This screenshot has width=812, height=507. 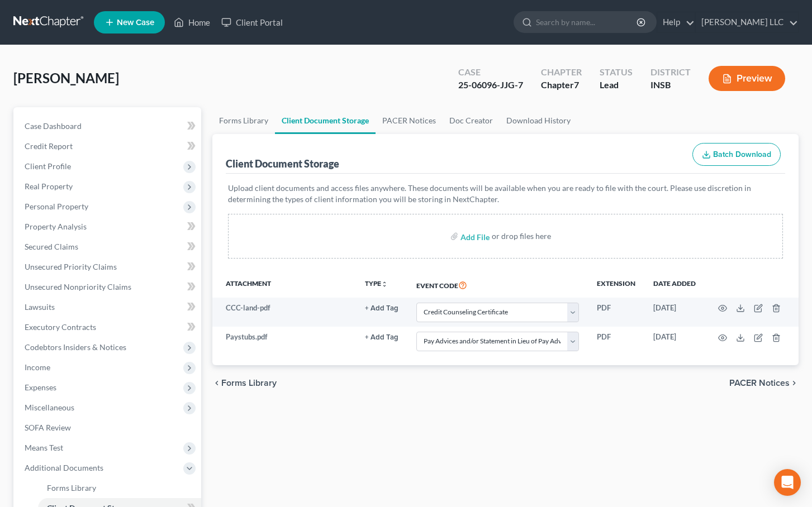 I want to click on button: Preview, so click(x=746, y=78).